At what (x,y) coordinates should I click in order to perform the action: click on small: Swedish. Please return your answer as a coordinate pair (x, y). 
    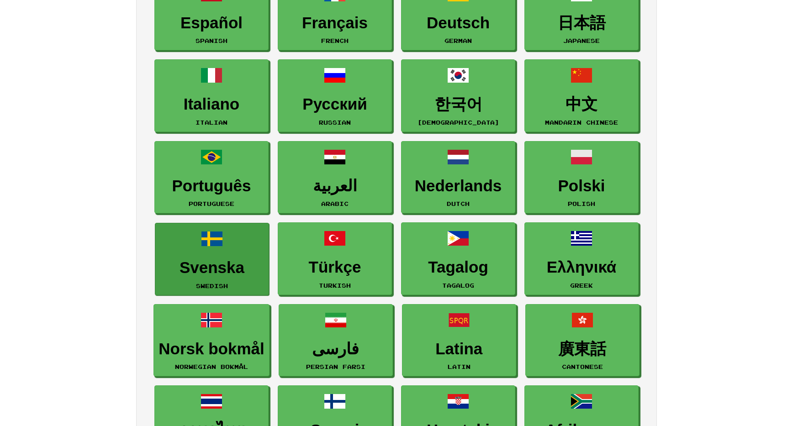
    Looking at the image, I should click on (212, 286).